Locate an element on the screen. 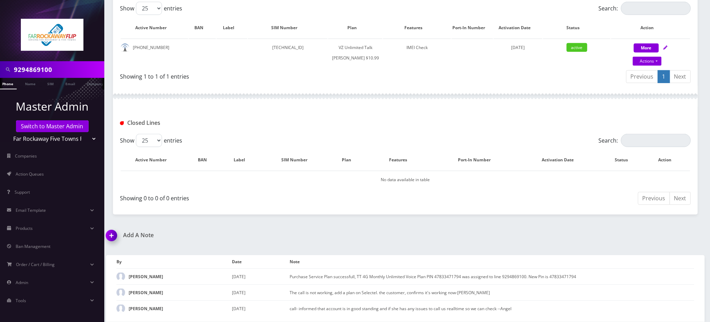 The image size is (710, 322). span: Order / Cart / Billing is located at coordinates (35, 264).